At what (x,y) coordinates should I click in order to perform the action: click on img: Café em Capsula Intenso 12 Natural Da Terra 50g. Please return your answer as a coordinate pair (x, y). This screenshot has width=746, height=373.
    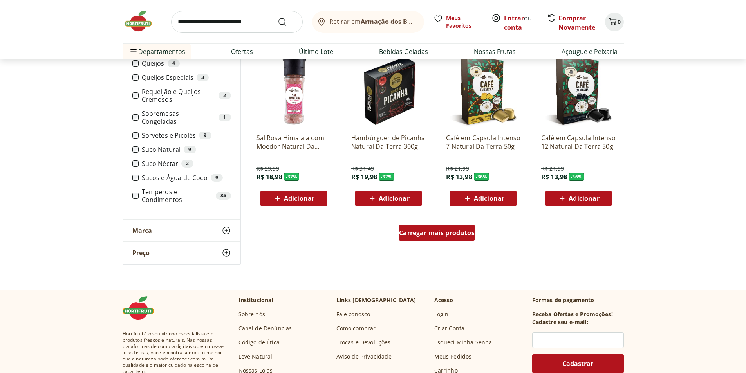
    Looking at the image, I should click on (578, 90).